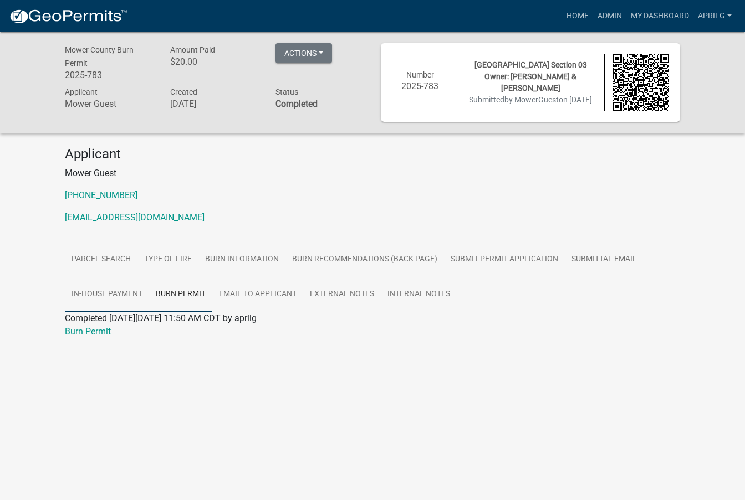 The width and height of the screenshot is (745, 500). I want to click on h4: Applicant, so click(372, 154).